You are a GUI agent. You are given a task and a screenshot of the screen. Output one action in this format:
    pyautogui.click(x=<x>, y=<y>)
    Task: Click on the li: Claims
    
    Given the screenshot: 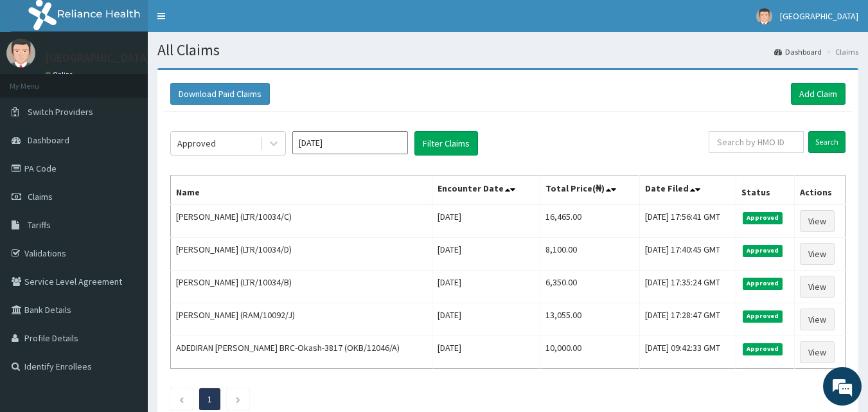 What is the action you would take?
    pyautogui.click(x=841, y=51)
    